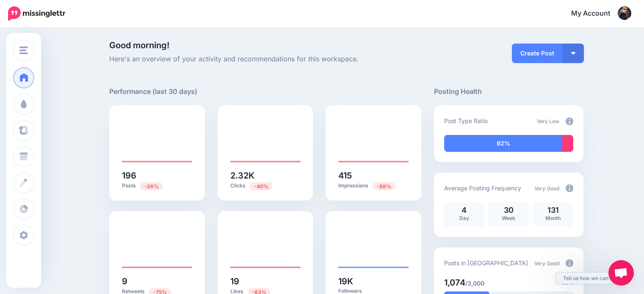 Image resolution: width=644 pixels, height=294 pixels. I want to click on span: Previous period: 3.88K, so click(261, 187).